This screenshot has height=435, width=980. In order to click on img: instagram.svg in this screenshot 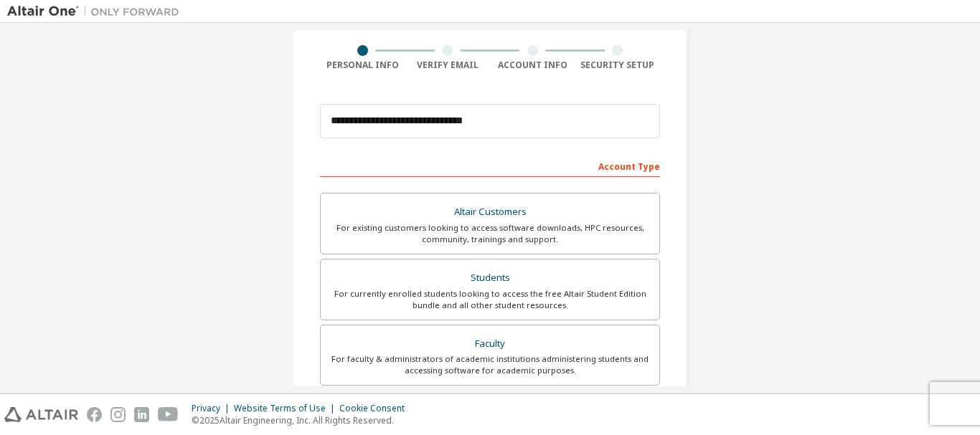, I will do `click(118, 415)`.